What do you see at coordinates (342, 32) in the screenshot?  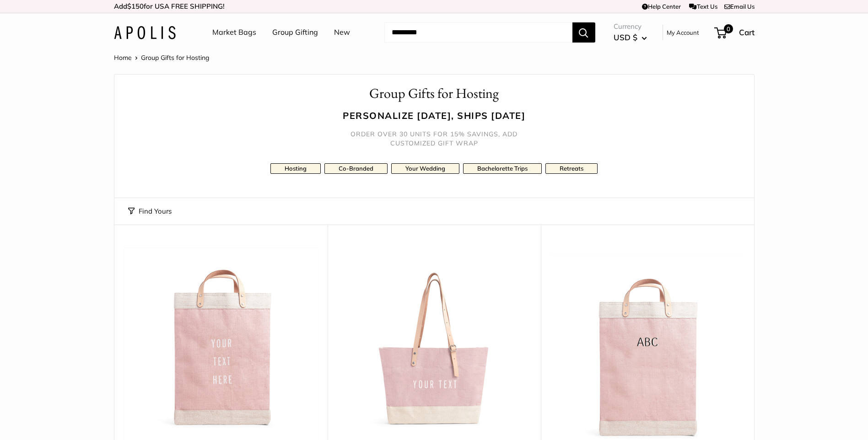 I see `a: New` at bounding box center [342, 32].